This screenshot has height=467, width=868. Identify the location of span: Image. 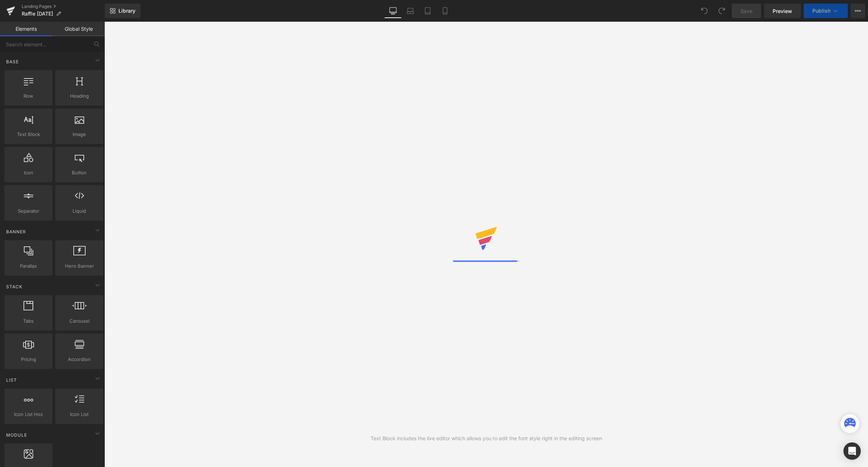
(79, 134).